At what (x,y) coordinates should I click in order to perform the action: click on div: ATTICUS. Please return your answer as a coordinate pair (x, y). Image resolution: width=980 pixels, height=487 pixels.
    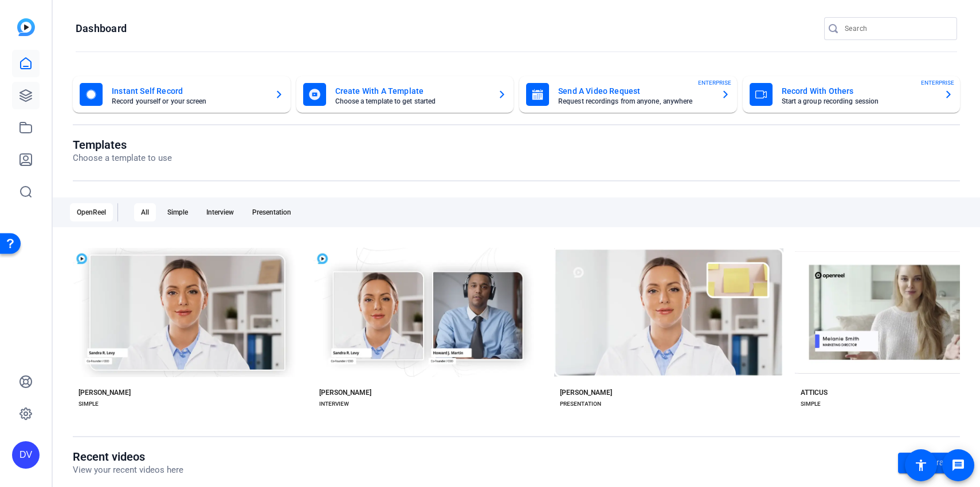
    Looking at the image, I should click on (814, 393).